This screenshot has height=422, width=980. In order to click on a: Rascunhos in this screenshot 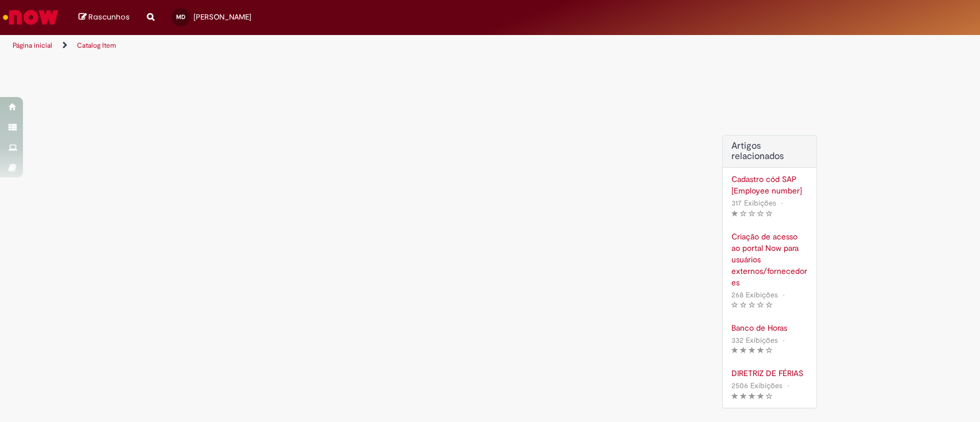, I will do `click(104, 17)`.